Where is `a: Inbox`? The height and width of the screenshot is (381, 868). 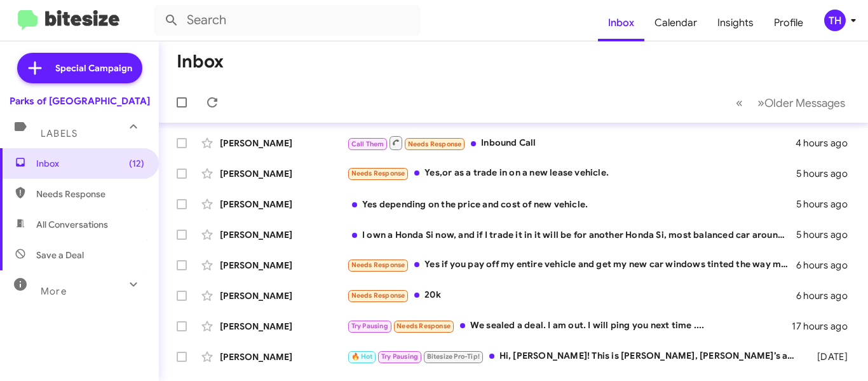
a: Inbox is located at coordinates (621, 23).